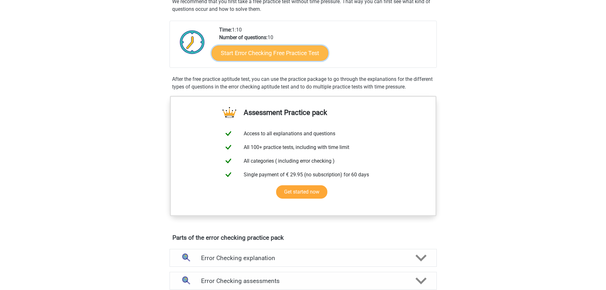 The height and width of the screenshot is (290, 606). I want to click on h4: Parts of the error checking practice pack, so click(303, 237).